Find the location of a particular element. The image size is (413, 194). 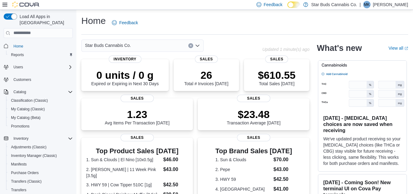

p: $23.48 is located at coordinates (254, 114).